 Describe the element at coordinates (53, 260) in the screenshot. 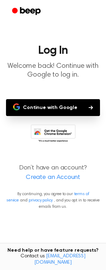

I see `span: Contact us` at that location.